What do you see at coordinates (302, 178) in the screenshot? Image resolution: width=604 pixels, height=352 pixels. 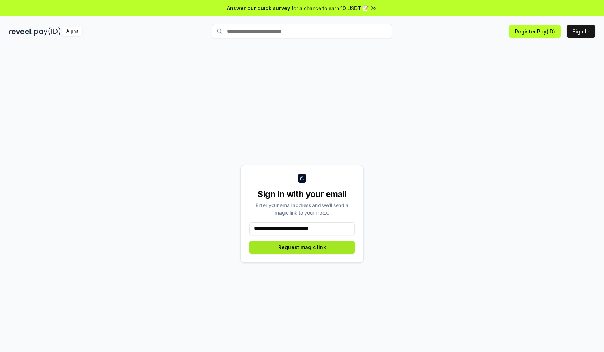 I see `img: logo_small` at bounding box center [302, 178].